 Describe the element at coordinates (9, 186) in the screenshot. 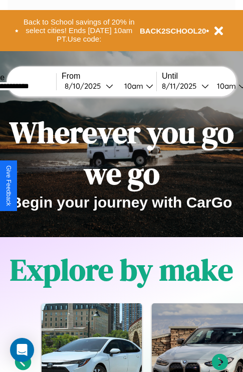

I see `div: Give Feedback` at that location.